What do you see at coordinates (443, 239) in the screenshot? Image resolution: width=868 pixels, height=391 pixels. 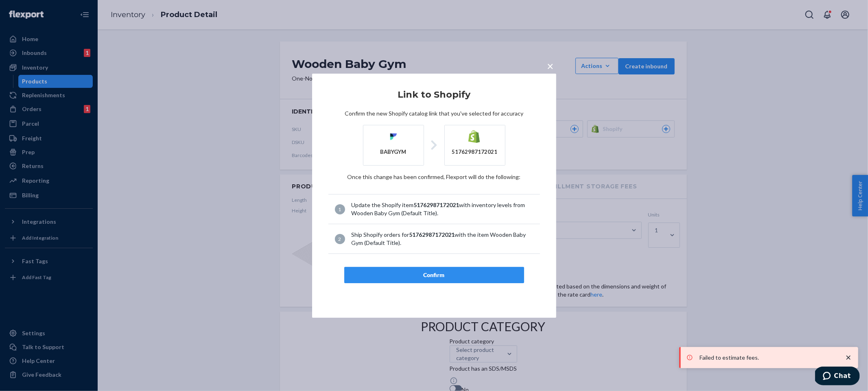 I see `div: Ship Shopify orders for with the item Wooden Baby Gym (Default Title).` at bounding box center [443, 239].